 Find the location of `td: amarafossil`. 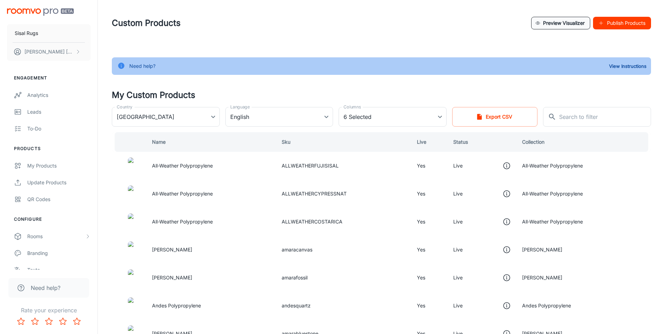

td: amarafossil is located at coordinates (343, 277).